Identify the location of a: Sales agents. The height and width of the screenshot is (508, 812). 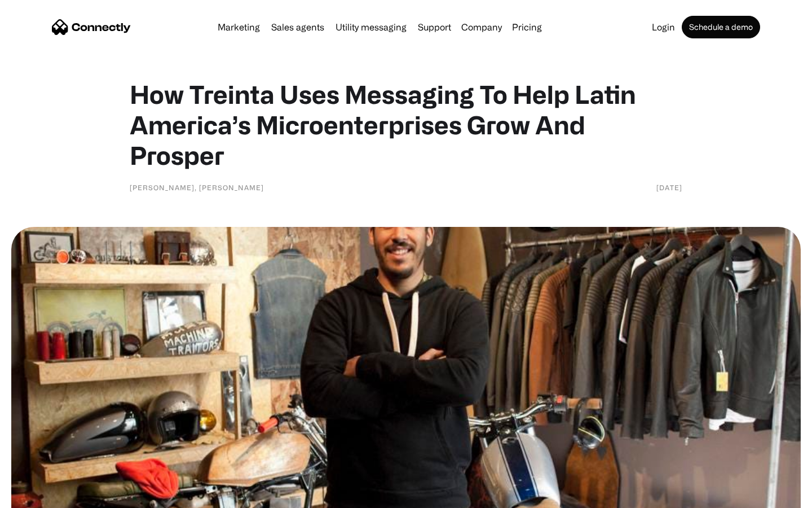
(298, 27).